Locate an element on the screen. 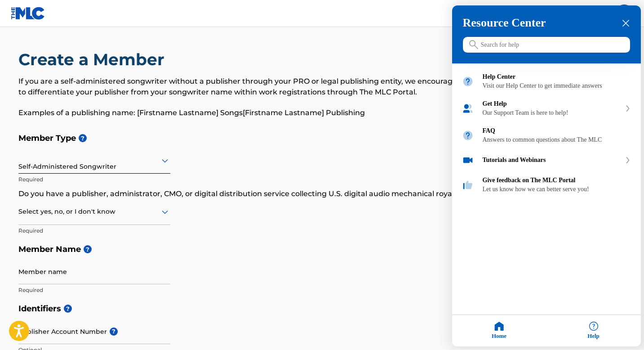 The width and height of the screenshot is (644, 350). div: close resource center is located at coordinates (625, 24).